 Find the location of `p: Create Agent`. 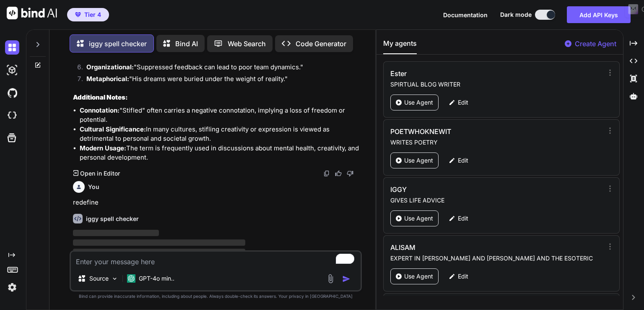

p: Create Agent is located at coordinates (595, 44).